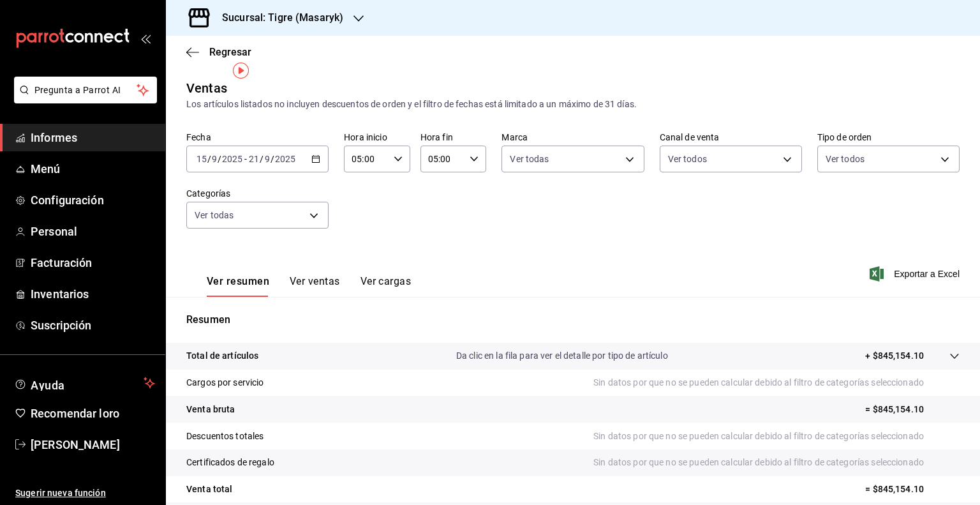  Describe the element at coordinates (231, 462) in the screenshot. I see `font: Certificados de regalo` at that location.